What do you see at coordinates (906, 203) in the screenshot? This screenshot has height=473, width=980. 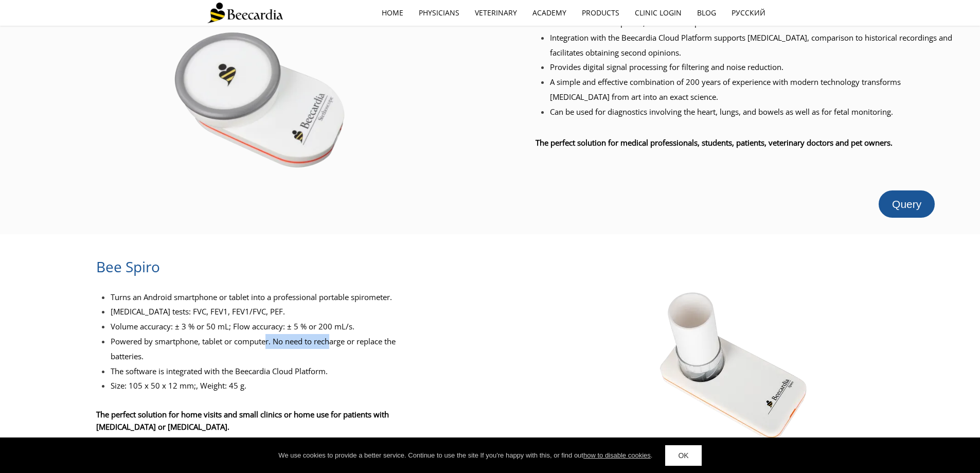 I see `span: Query` at bounding box center [906, 203].